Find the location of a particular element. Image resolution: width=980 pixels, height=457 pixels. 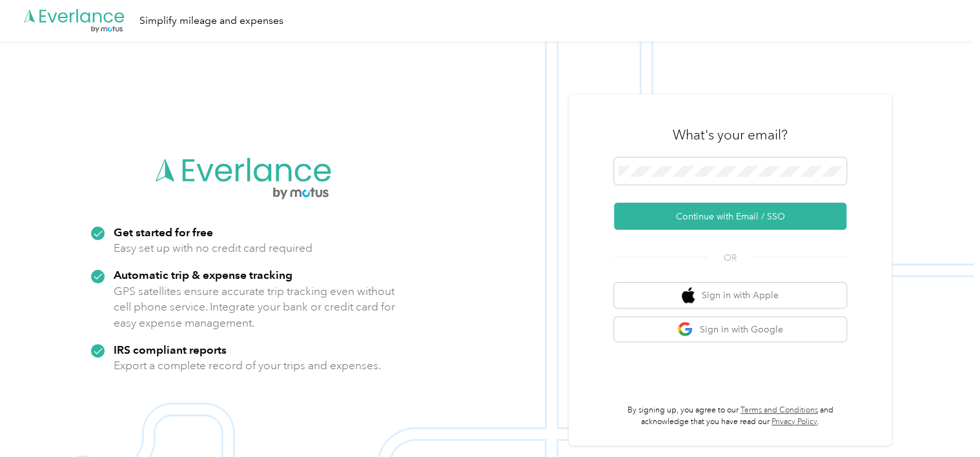

h3: What's your email? is located at coordinates (730, 135).